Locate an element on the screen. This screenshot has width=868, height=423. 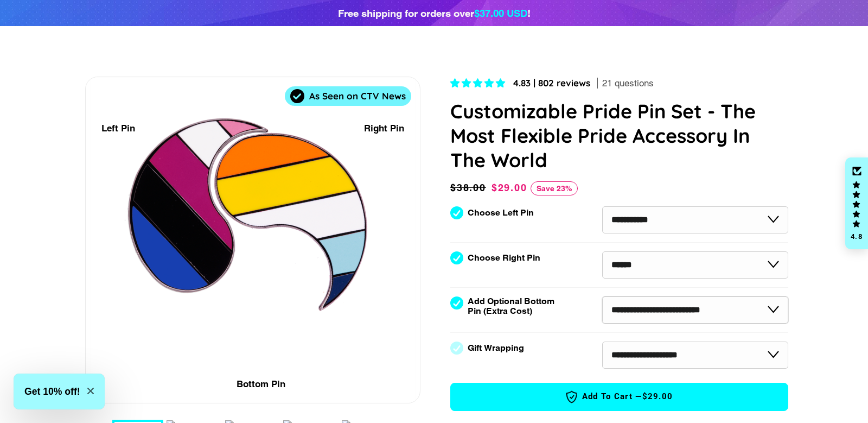
div: Left Pin is located at coordinates (118, 128).